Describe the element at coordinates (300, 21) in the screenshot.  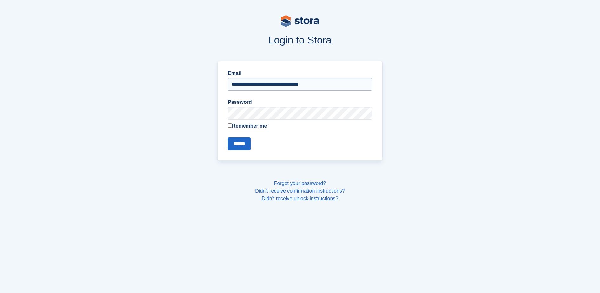
I see `img: stora-logo-53a41332b3708ae10de48c4981b4e9114cc0af31d8433b30ea865607fb682f29.svg` at that location.